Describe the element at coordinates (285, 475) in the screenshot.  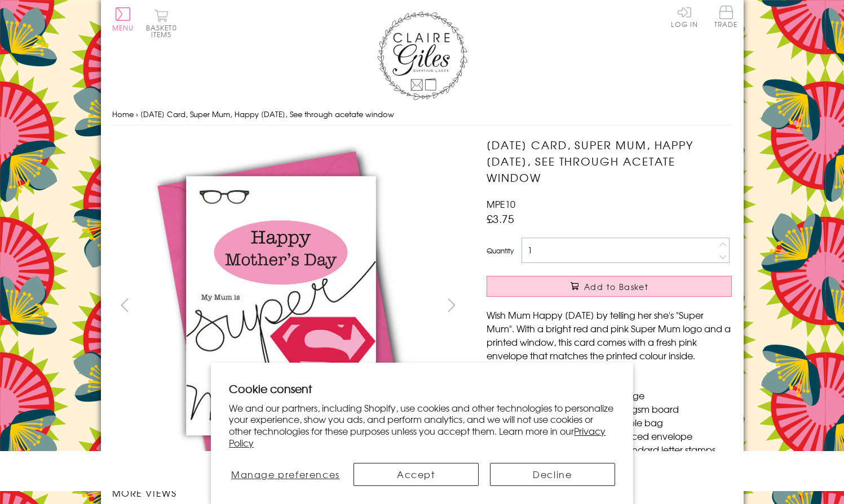
I see `button: Manage preferences` at that location.